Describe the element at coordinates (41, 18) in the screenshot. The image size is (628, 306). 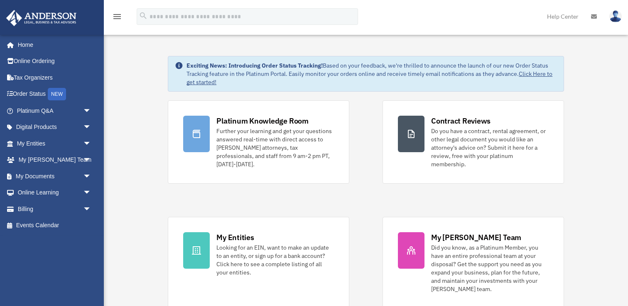
I see `img: Anderson Advisors Platinum Portal` at that location.